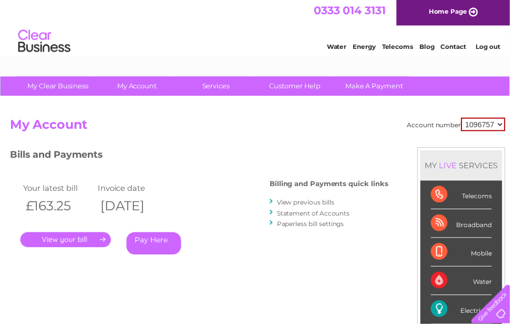 This screenshot has height=327, width=515. I want to click on img: logo.png, so click(45, 43).